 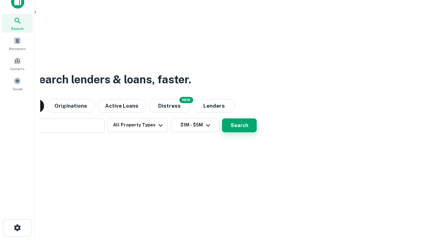 What do you see at coordinates (239, 125) in the screenshot?
I see `button: Search` at bounding box center [239, 125].